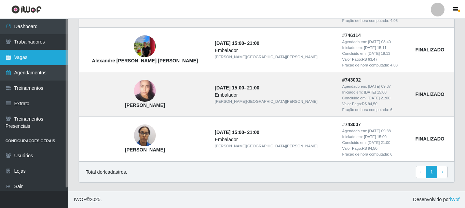 The image size is (465, 208). I want to click on nav: pagination, so click(432, 172).